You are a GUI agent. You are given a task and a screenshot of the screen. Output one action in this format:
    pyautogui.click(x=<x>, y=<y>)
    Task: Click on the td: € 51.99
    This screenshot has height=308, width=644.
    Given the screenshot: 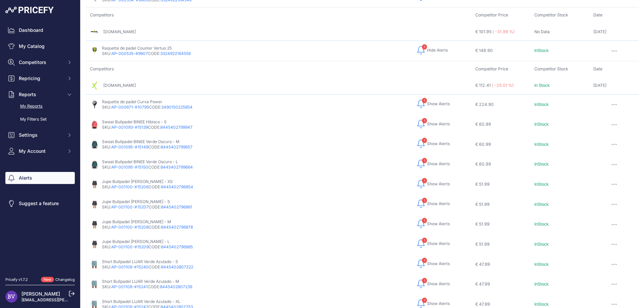 What is the action you would take?
    pyautogui.click(x=501, y=224)
    